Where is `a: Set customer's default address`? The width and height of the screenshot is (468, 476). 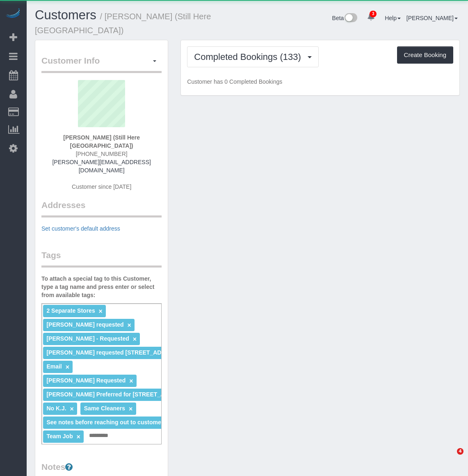 a: Set customer's default address is located at coordinates (81, 228).